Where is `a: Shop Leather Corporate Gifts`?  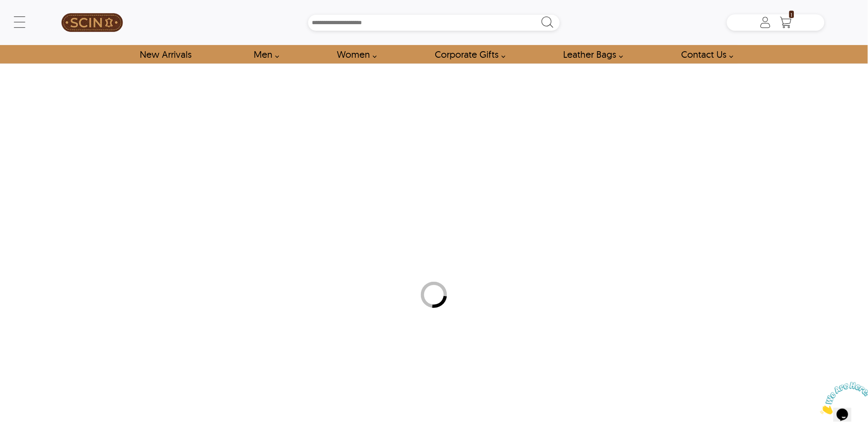
a: Shop Leather Corporate Gifts is located at coordinates (467, 54).